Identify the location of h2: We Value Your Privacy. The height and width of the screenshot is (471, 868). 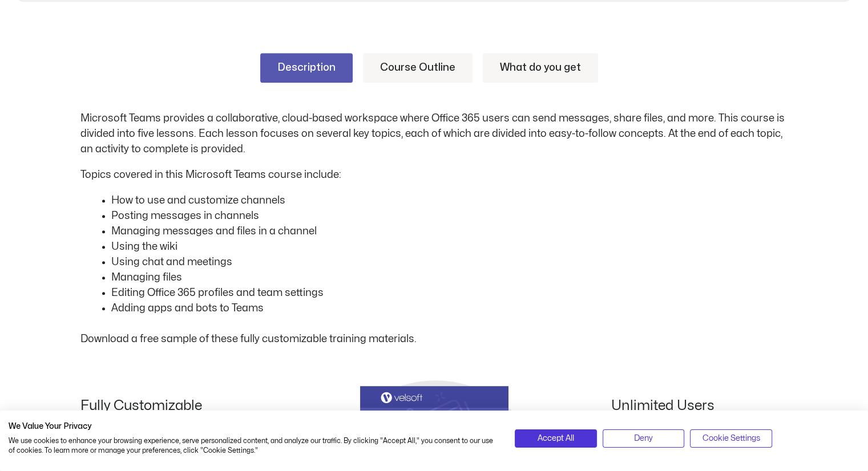
(253, 427).